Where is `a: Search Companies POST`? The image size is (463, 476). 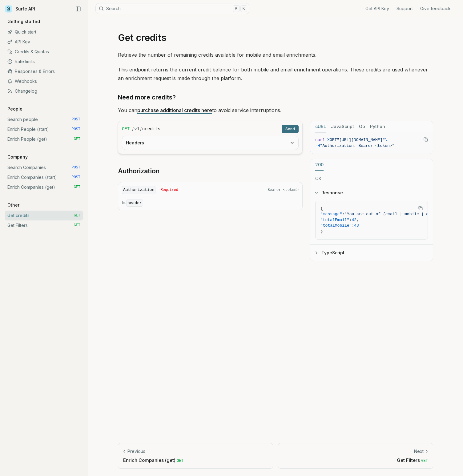
a: Search Companies POST is located at coordinates (44, 168).